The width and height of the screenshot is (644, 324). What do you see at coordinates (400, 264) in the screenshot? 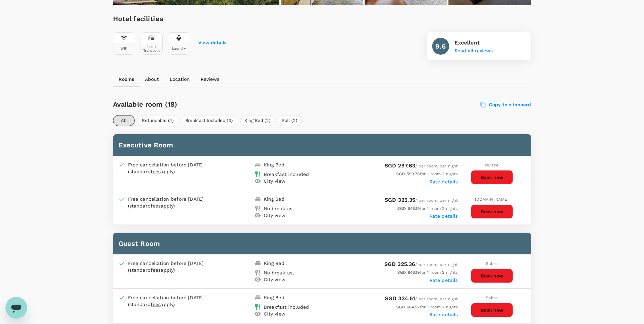
I see `span: SGD 325.36` at bounding box center [400, 264].